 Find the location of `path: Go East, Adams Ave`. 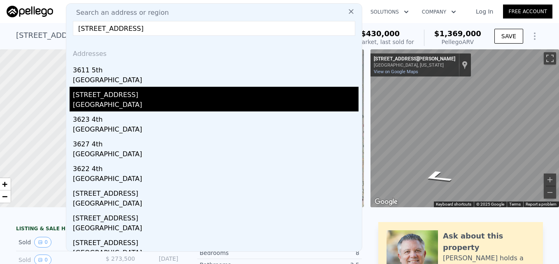

path: Go East, Adams Ave is located at coordinates (437, 177).